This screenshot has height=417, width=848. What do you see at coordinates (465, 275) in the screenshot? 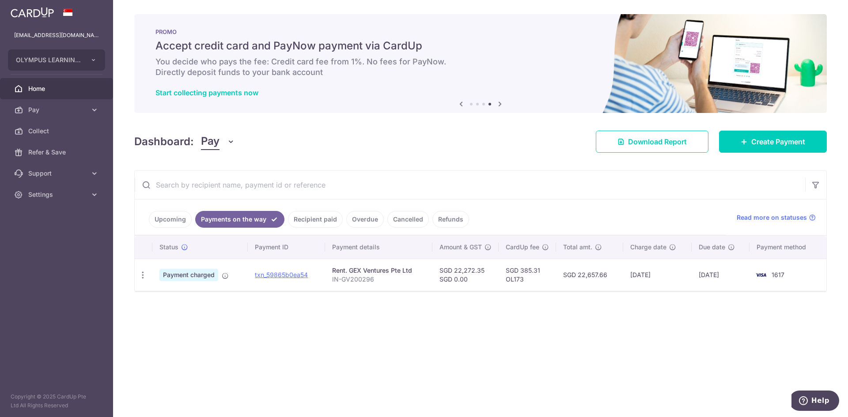
I see `td: SGD 22,272.35 SGD 0.00` at bounding box center [465, 275].